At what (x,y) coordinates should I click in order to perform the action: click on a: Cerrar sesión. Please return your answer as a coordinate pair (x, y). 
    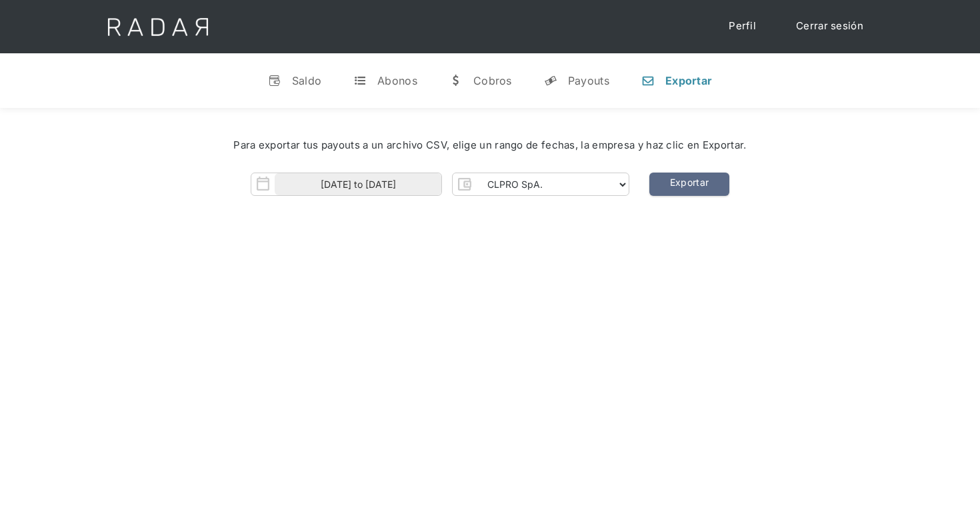
    Looking at the image, I should click on (830, 26).